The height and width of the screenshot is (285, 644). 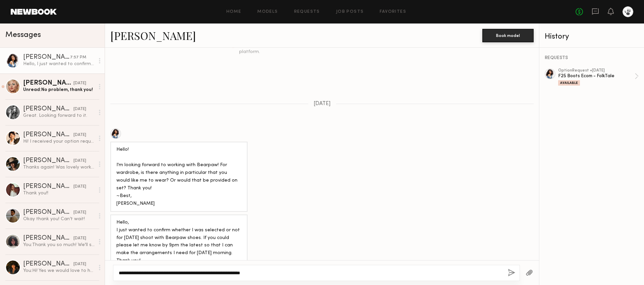 What do you see at coordinates (179, 177) in the screenshot?
I see `div: Hello! I'm looking forward to working with Bearpaw! For wardrobe, is there anything in particular...` at bounding box center [179, 177].